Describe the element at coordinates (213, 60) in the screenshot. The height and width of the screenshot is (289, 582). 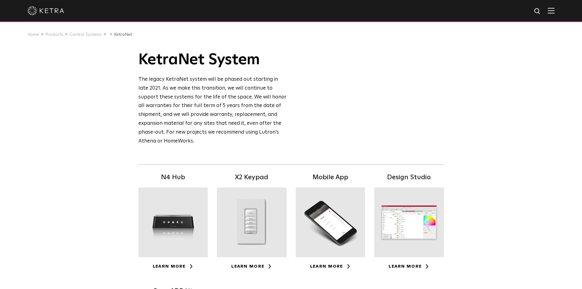
I see `h1: KetraNet System` at that location.